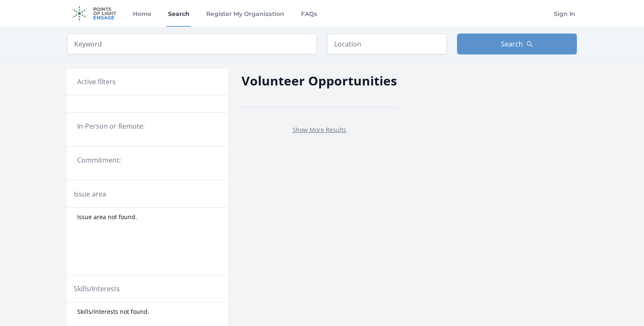 Image resolution: width=644 pixels, height=326 pixels. What do you see at coordinates (89, 193) in the screenshot?
I see `legend: Issue area` at bounding box center [89, 193].